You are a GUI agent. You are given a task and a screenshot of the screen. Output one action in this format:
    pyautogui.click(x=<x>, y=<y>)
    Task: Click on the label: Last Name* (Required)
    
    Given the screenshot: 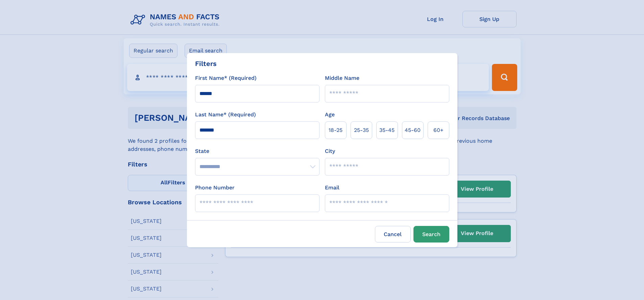 What is the action you would take?
    pyautogui.click(x=225, y=115)
    